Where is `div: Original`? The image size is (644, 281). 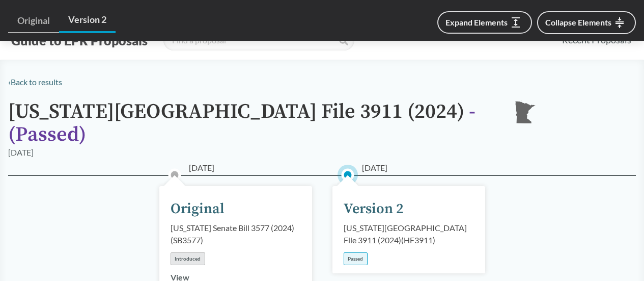
div: Original is located at coordinates (198, 209).